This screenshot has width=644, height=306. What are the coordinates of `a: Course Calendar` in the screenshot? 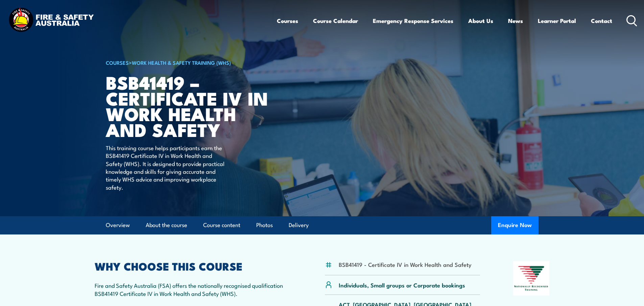 It's located at (335, 20).